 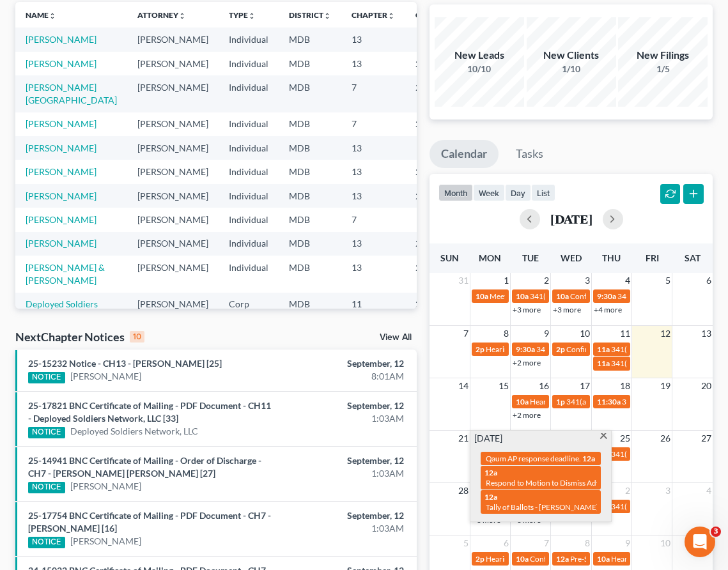 I want to click on span: 1p, so click(x=560, y=402).